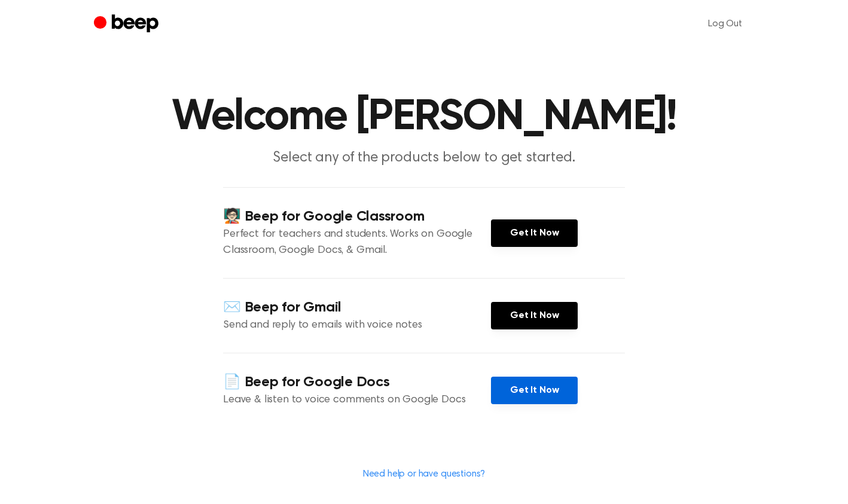 Image resolution: width=848 pixels, height=504 pixels. Describe the element at coordinates (127, 24) in the screenshot. I see `a: Beep` at that location.